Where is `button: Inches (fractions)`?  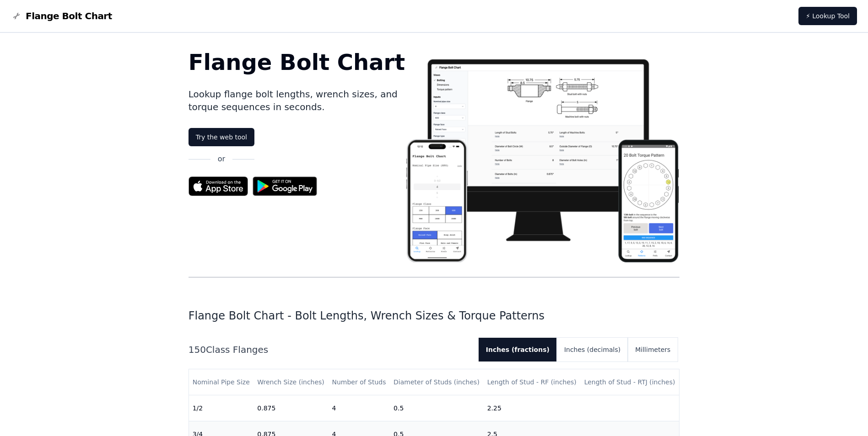
button: Inches (fractions) is located at coordinates (517, 350).